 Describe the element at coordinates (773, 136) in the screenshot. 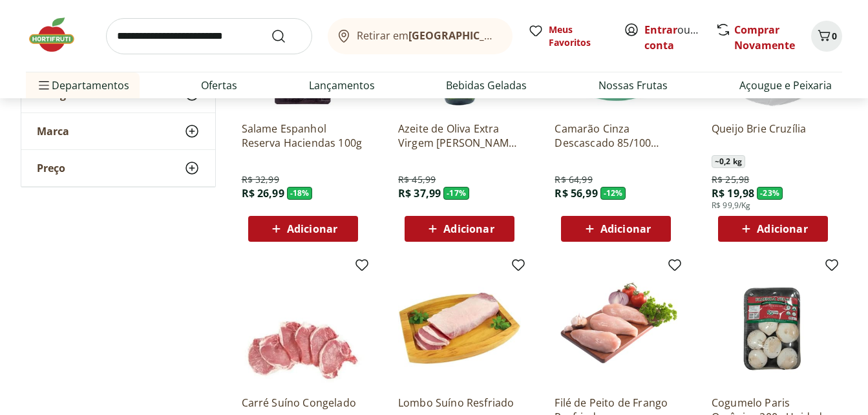

I see `p: Queijo Brie Cruzília` at that location.